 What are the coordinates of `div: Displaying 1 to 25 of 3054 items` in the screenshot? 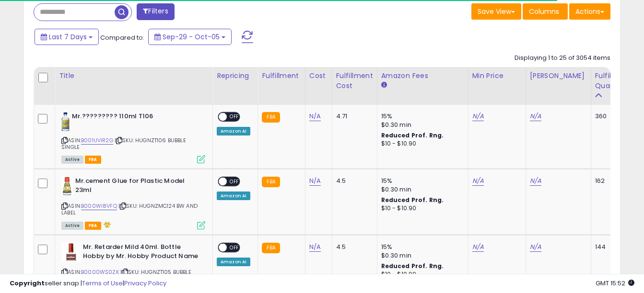 It's located at (562, 58).